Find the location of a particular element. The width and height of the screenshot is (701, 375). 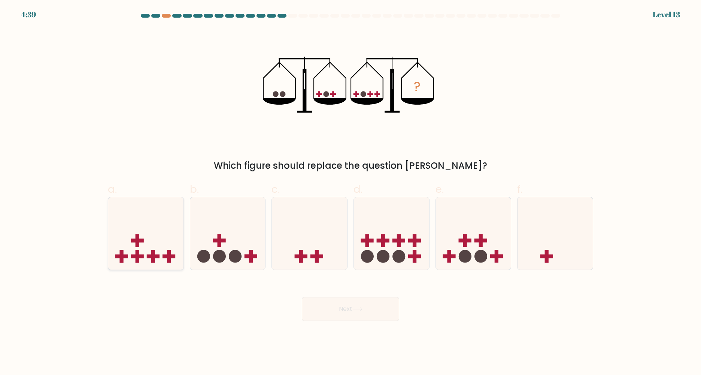

span: e. is located at coordinates (440, 189).